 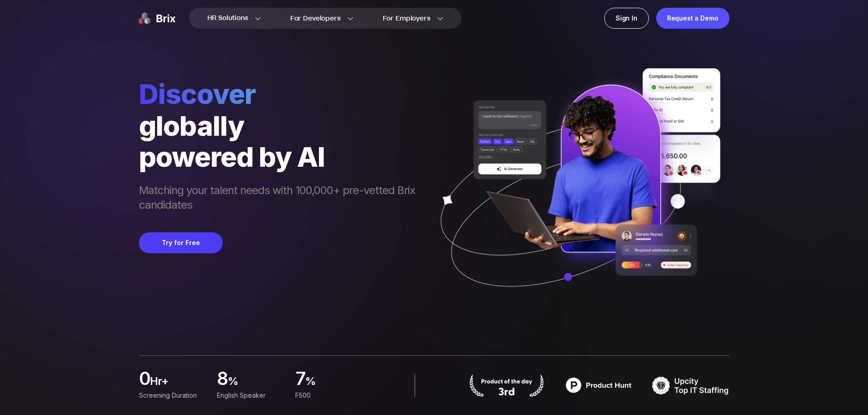 I want to click on img: TOP IT STAFFING, so click(x=691, y=386).